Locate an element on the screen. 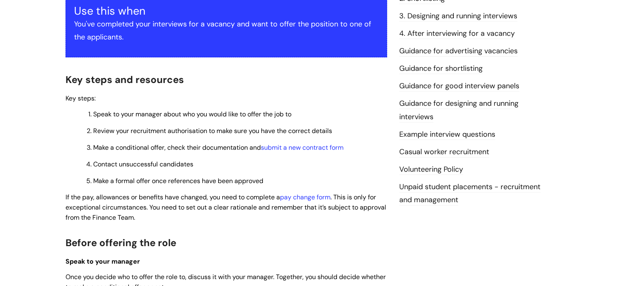  span: If the pay, allowances or benefits have changed, you need to complete a . This is only for except... is located at coordinates (226, 207).